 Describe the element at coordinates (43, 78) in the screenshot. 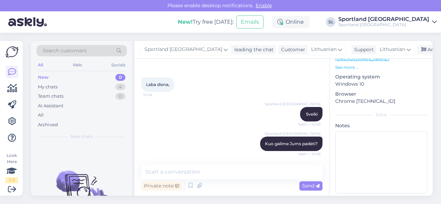

I see `div: New` at that location.